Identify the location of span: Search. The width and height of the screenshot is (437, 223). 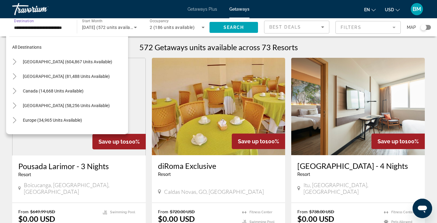
(234, 27).